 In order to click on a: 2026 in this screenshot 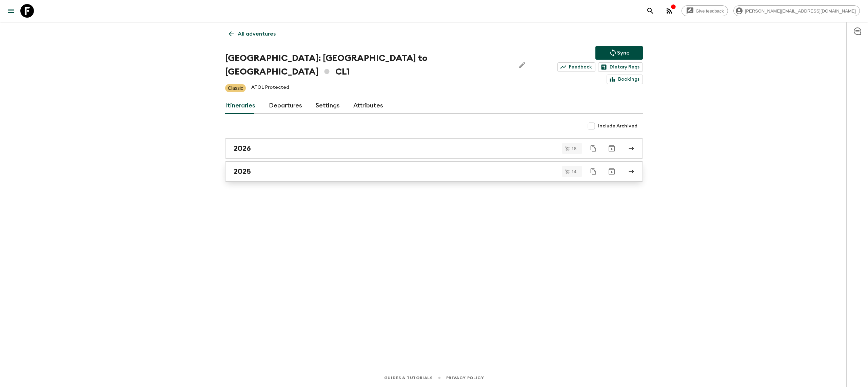, I will do `click(434, 149)`.